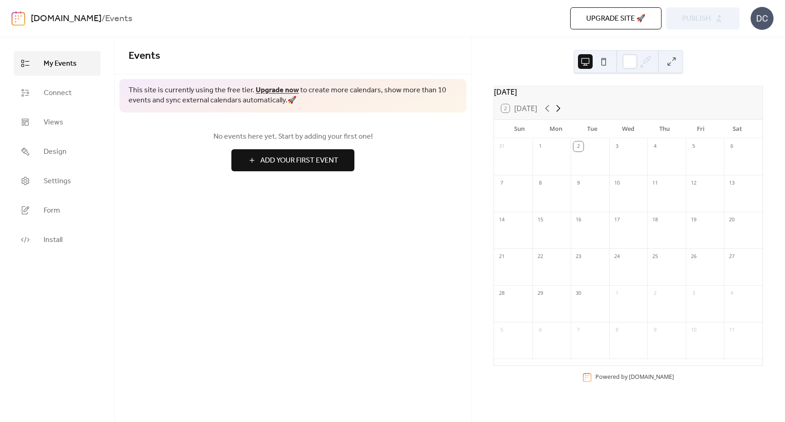 The image size is (785, 422). I want to click on div: 24, so click(617, 257).